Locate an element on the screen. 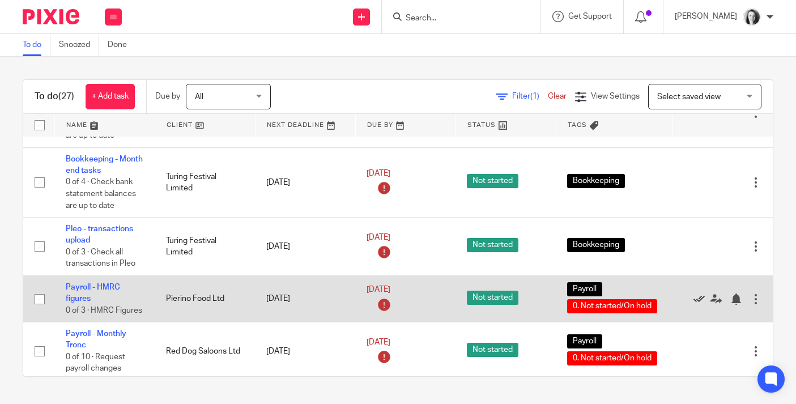  span: Select saved view is located at coordinates (689, 97).